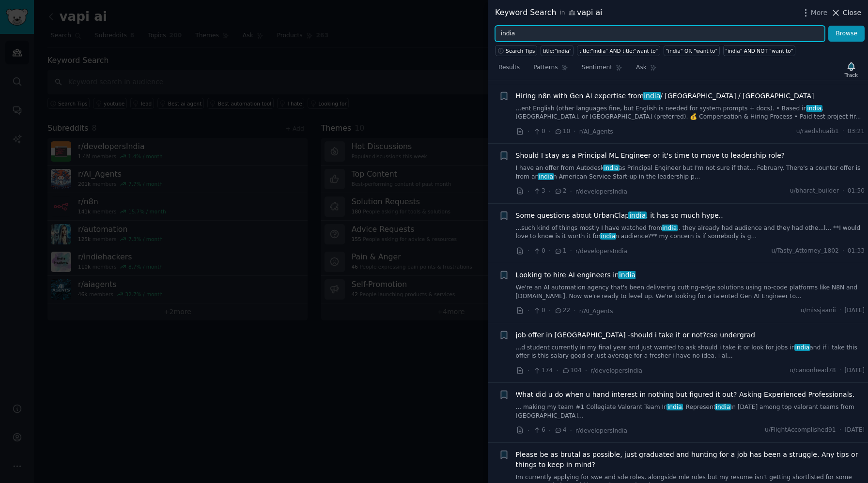  What do you see at coordinates (576, 275) in the screenshot?
I see `span: Looking to hire AI engineers in` at bounding box center [576, 275].